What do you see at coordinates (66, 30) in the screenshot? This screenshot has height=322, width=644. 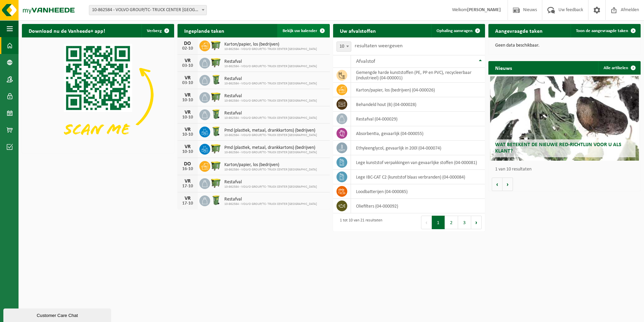 I see `h2: Download nu de Vanheede+ app!` at bounding box center [66, 30].